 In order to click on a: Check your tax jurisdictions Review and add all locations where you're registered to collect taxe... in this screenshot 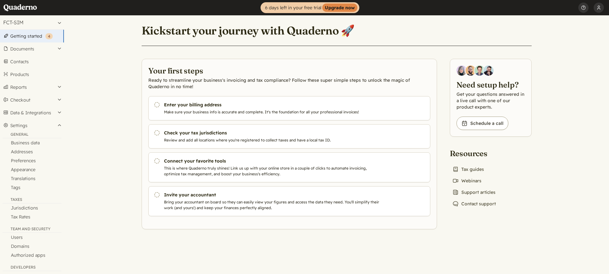, I will do `click(289, 137)`.